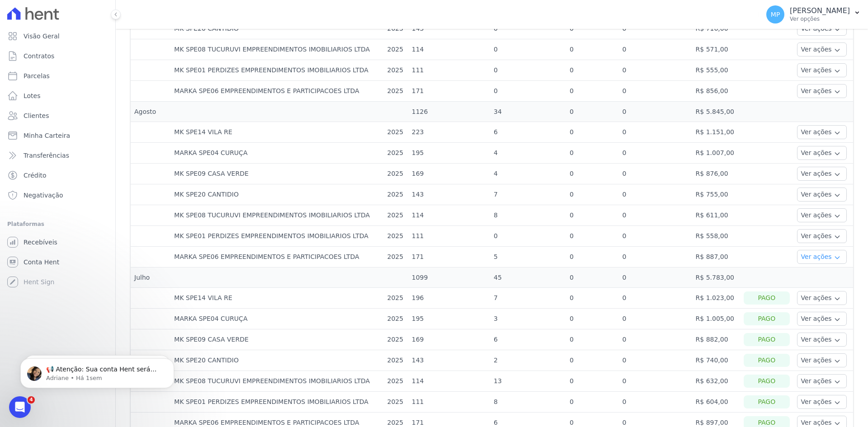 The width and height of the screenshot is (868, 427). I want to click on td: 3, so click(528, 319).